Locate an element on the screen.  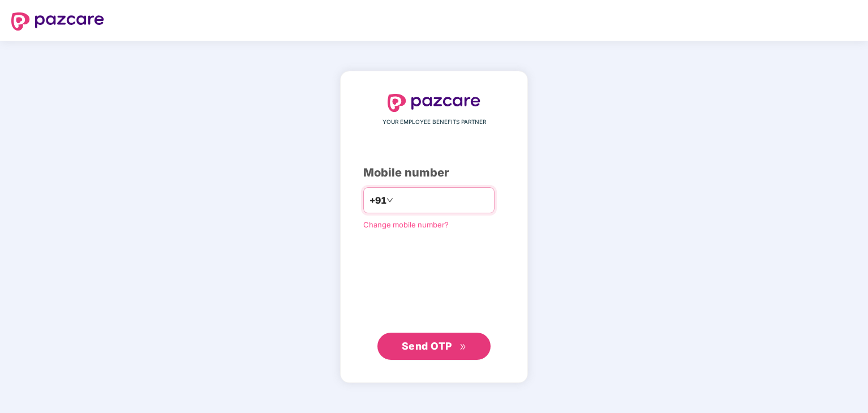
span: YOUR EMPLOYEE BENEFITS PARTNER is located at coordinates (434, 122).